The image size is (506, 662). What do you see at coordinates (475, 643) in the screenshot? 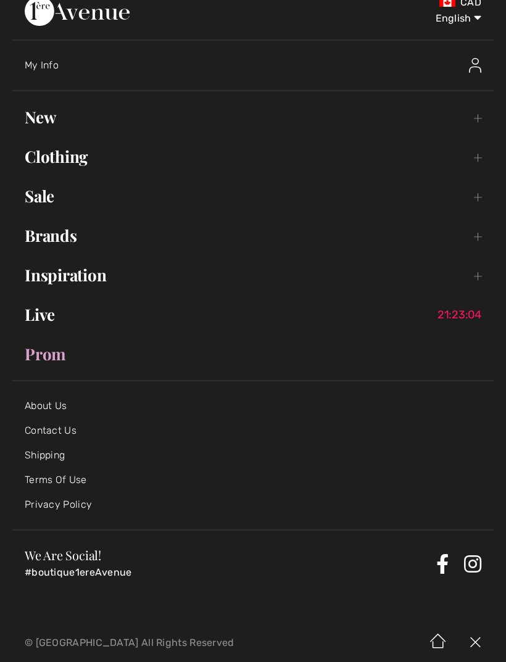
I see `img: X` at bounding box center [475, 643].